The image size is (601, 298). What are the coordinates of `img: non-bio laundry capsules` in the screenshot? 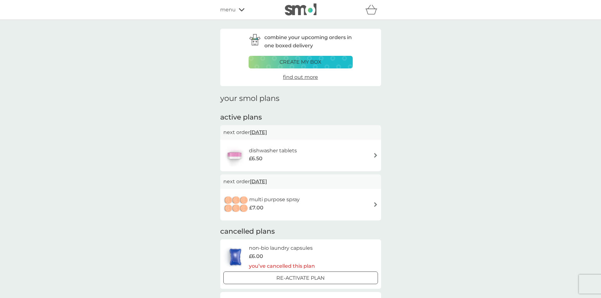 It's located at (235, 257).